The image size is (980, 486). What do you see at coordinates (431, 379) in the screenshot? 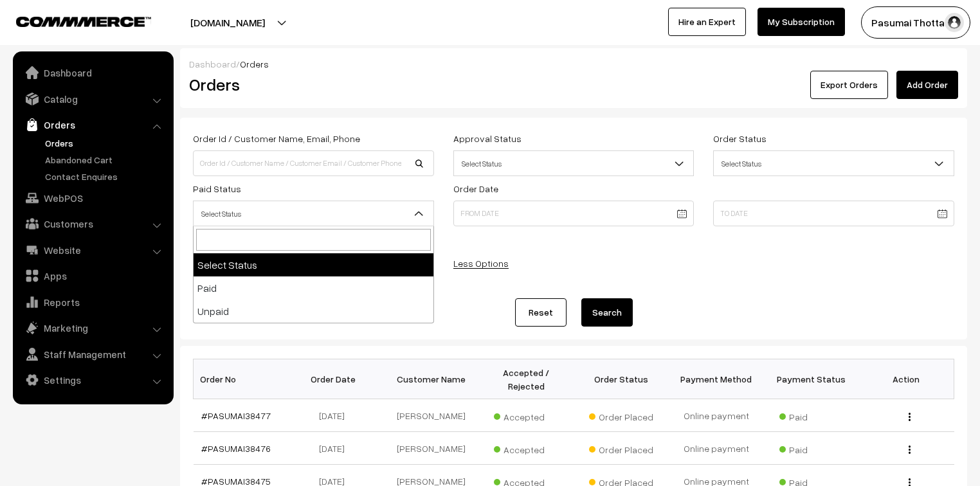
I see `th: Customer Name` at bounding box center [431, 379].